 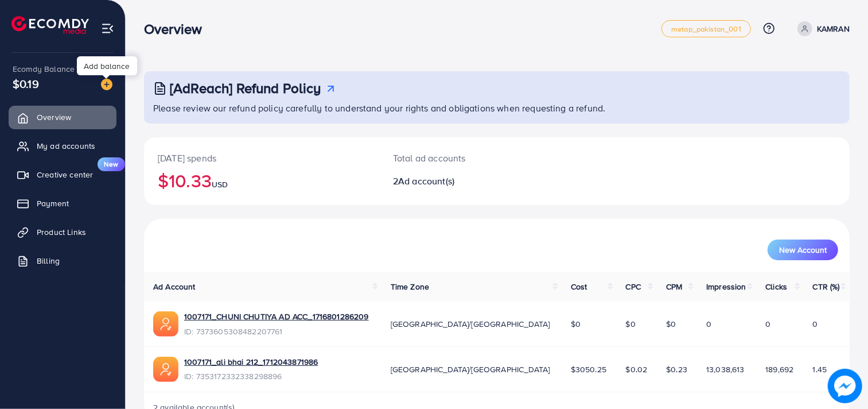 I want to click on h2: 2, so click(x=468, y=181).